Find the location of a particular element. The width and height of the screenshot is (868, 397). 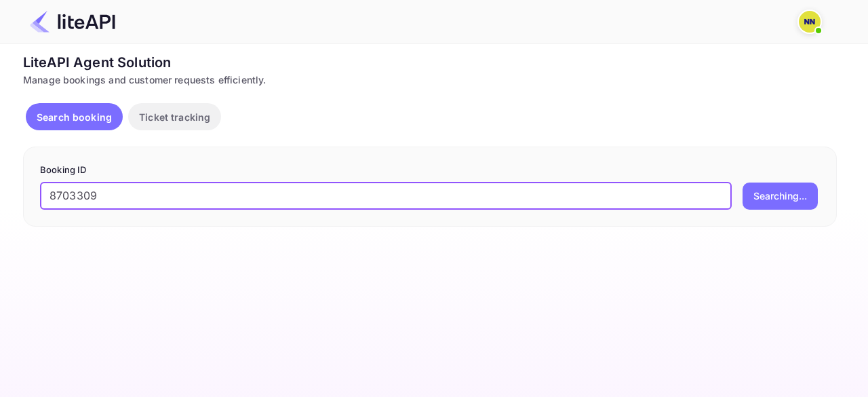

button: Searching... is located at coordinates (780, 196).